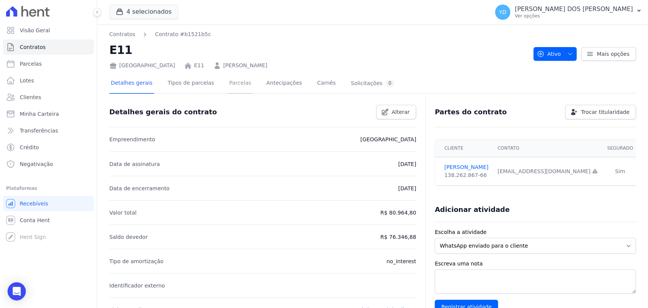 This screenshot has width=648, height=308. I want to click on div: Open Intercom Messenger, so click(17, 291).